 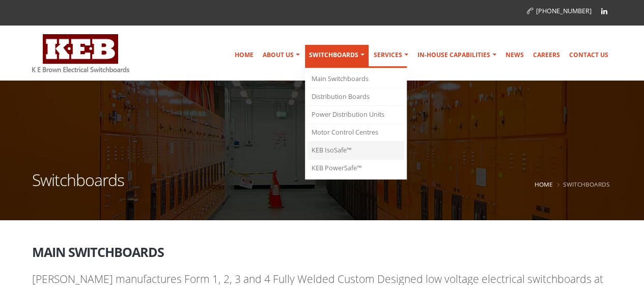 I want to click on a: Main Switchboards, so click(x=356, y=79).